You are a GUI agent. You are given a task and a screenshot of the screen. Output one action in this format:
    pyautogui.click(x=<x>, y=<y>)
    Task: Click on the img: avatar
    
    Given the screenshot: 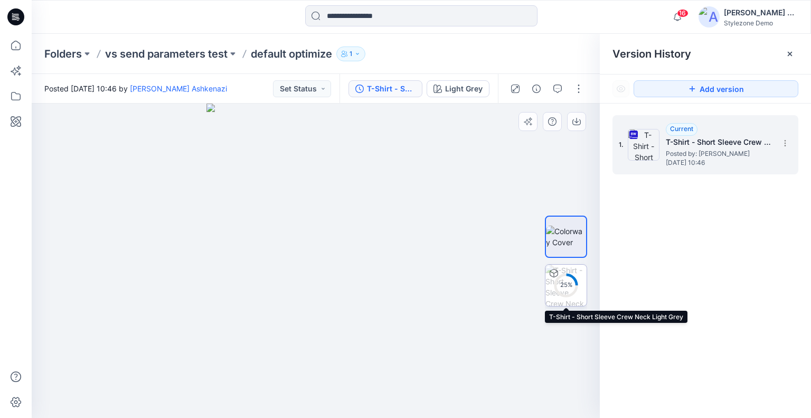 What is the action you would take?
    pyautogui.click(x=709, y=17)
    